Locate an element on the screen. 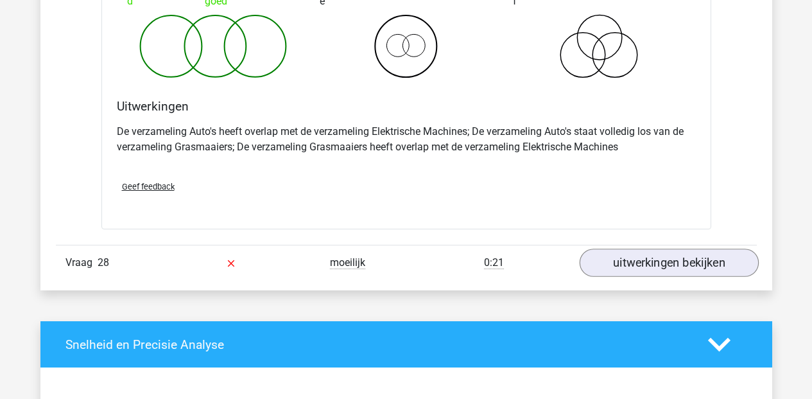  span: 28 is located at coordinates (103, 262).